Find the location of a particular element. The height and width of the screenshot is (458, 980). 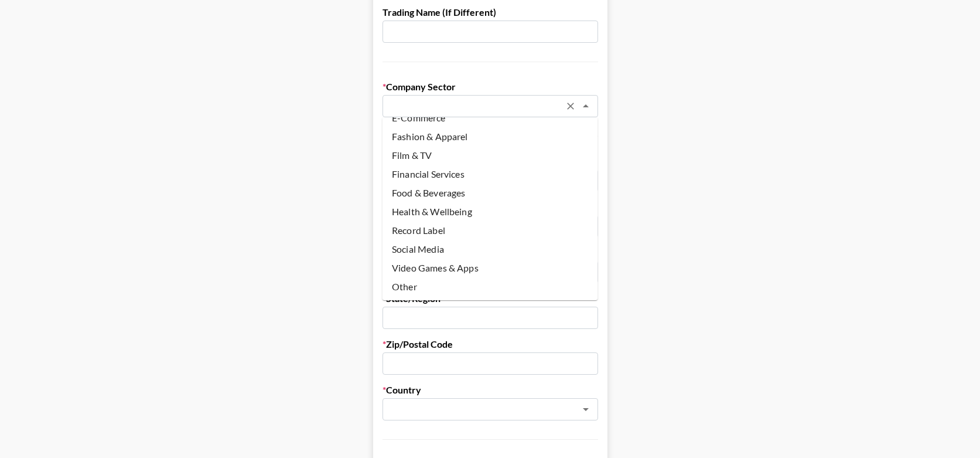

li: Film & TV is located at coordinates (490, 155).